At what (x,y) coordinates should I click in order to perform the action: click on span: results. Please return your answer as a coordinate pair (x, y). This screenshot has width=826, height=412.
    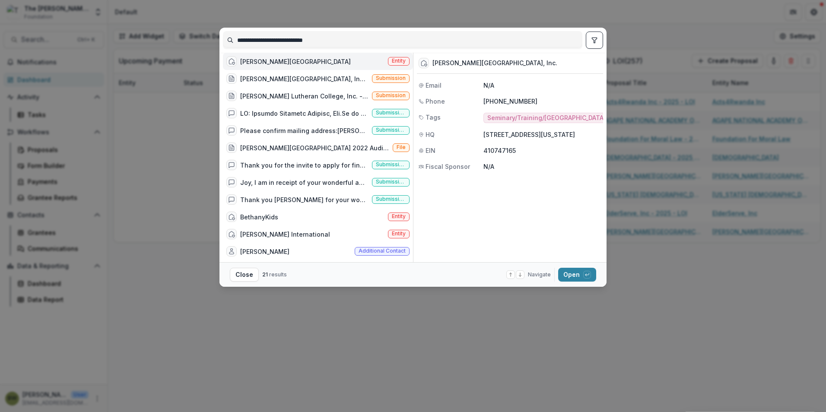
    Looking at the image, I should click on (278, 274).